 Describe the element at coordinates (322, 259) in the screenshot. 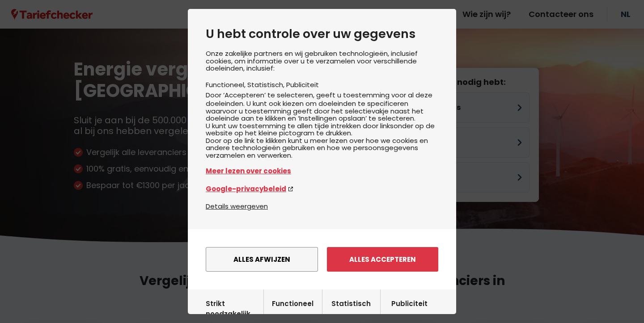

I see `div: menu` at that location.